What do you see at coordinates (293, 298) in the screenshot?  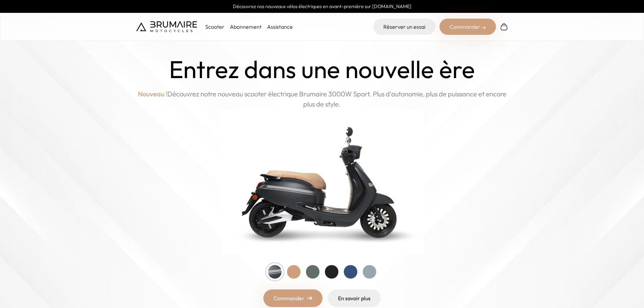 I see `a: Commander` at bounding box center [293, 298].